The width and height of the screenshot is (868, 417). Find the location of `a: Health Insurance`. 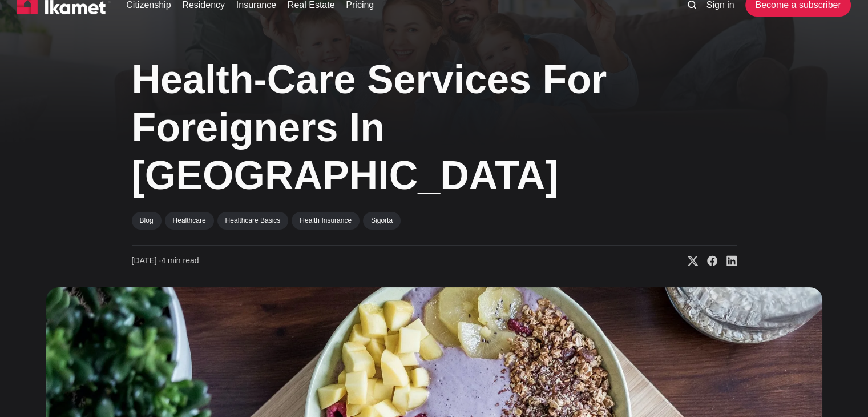

a: Health Insurance is located at coordinates (325, 221).